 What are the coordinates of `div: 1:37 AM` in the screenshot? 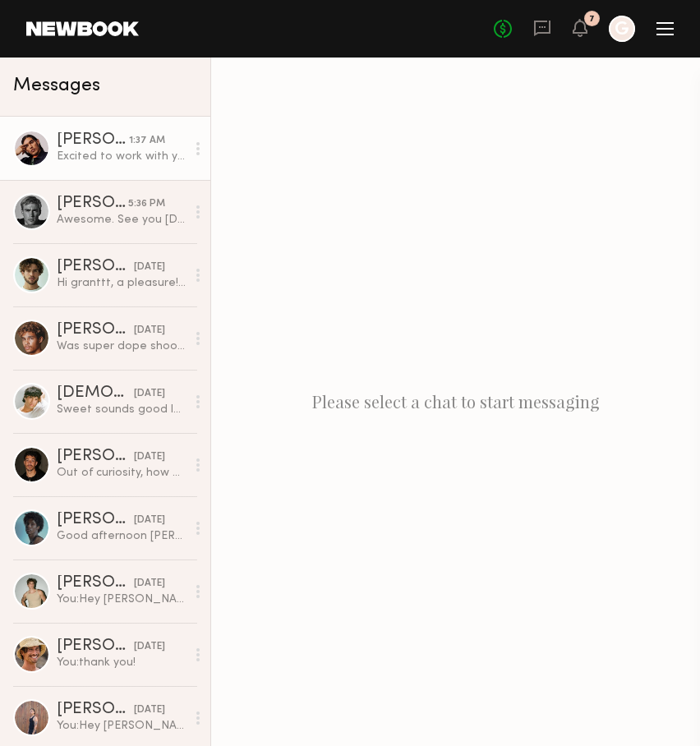 It's located at (147, 141).